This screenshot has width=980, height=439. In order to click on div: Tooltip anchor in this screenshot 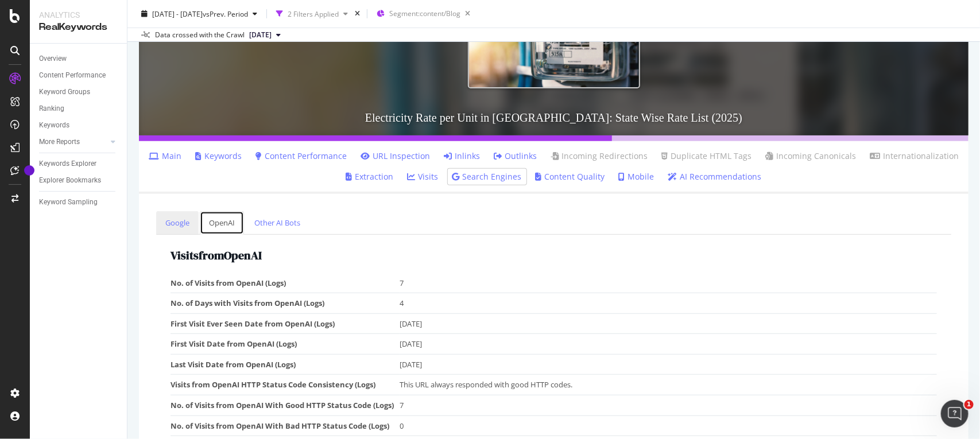, I will do `click(29, 170)`.